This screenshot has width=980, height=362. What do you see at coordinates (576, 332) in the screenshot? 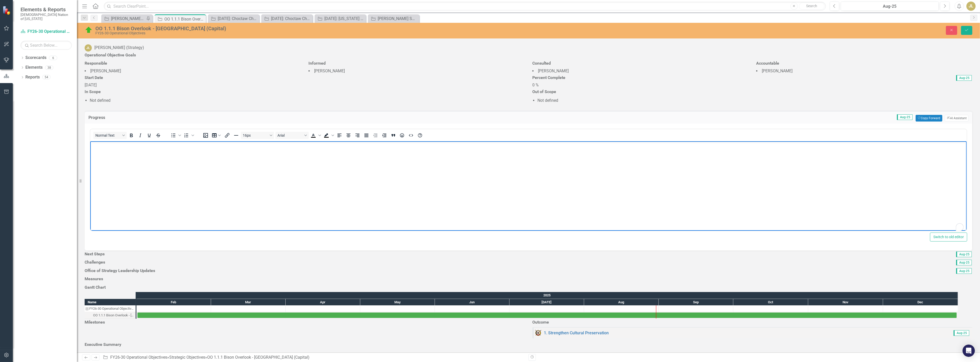
I see `a: 1. Strengthen Cultural Preservation` at bounding box center [576, 332].